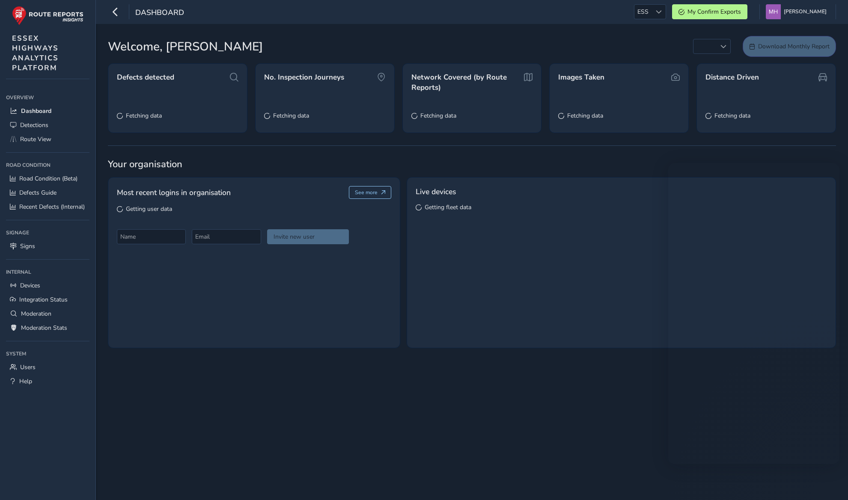 Image resolution: width=848 pixels, height=500 pixels. I want to click on a: Dashboard, so click(48, 111).